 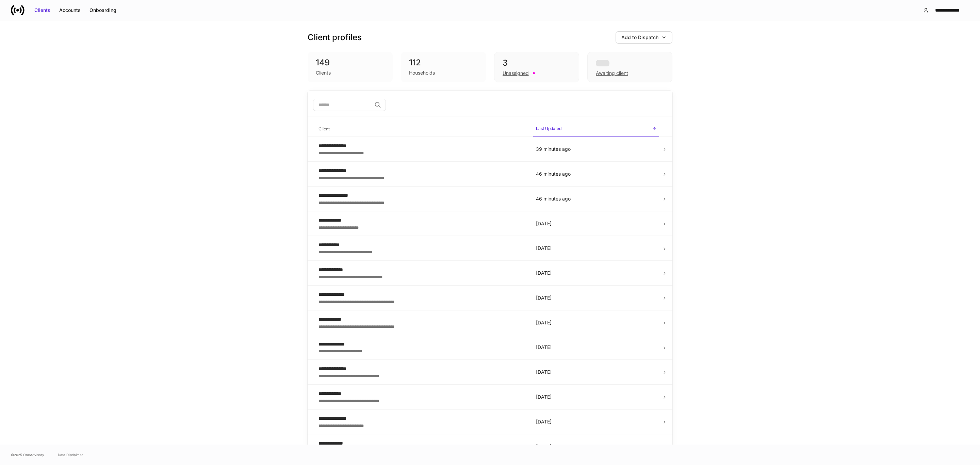 I want to click on h3: Client profiles, so click(x=335, y=38).